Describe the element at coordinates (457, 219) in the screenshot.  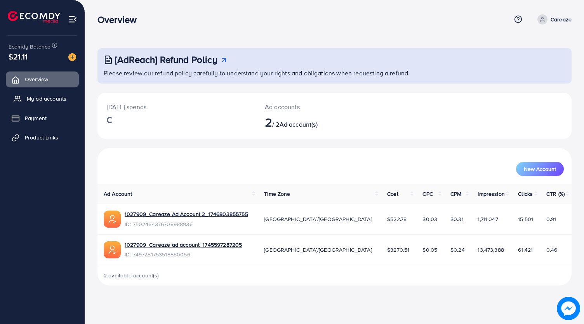
I see `span: $0.31` at that location.